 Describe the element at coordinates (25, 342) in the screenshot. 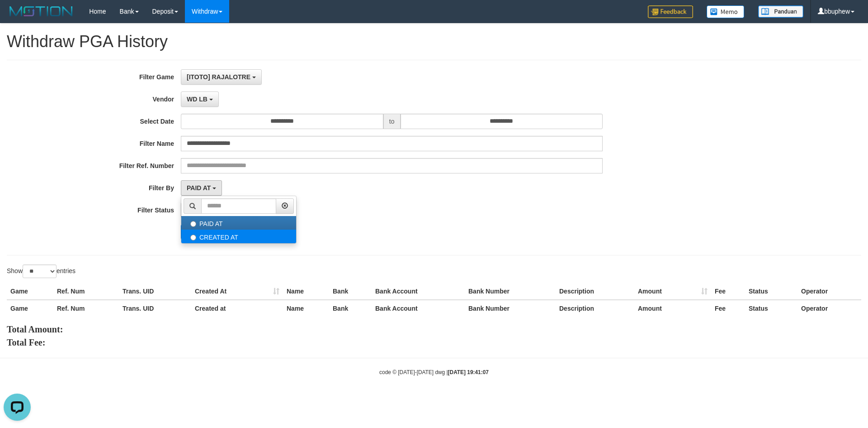

I see `b: Total Fee:` at that location.